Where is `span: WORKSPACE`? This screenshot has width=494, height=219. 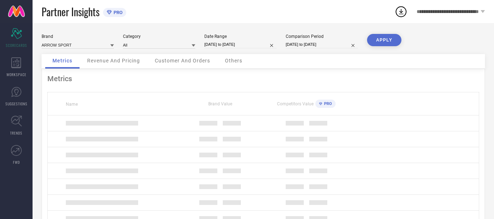
span: WORKSPACE is located at coordinates (16, 74).